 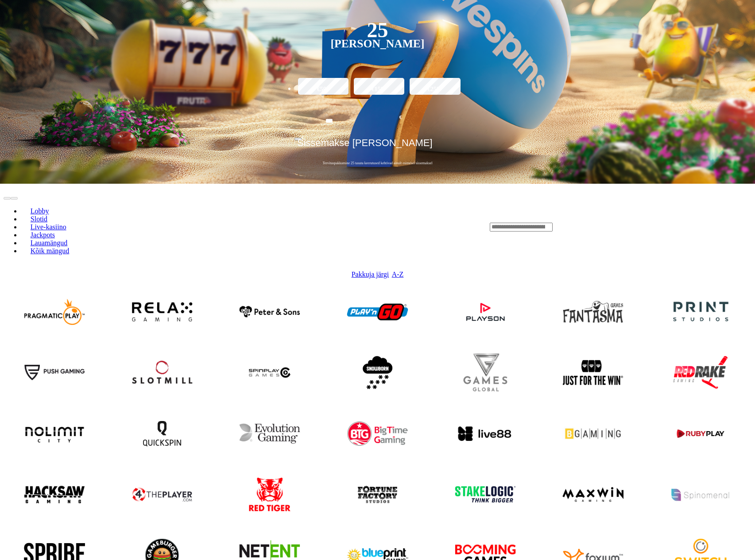 What do you see at coordinates (162, 494) in the screenshot?
I see `img: 4thePlayer` at bounding box center [162, 494].